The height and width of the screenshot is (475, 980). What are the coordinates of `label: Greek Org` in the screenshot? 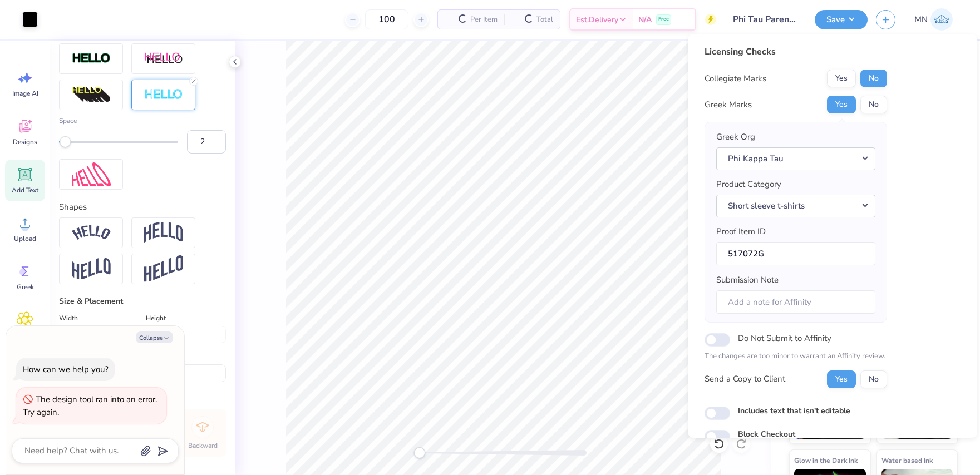 It's located at (735, 137).